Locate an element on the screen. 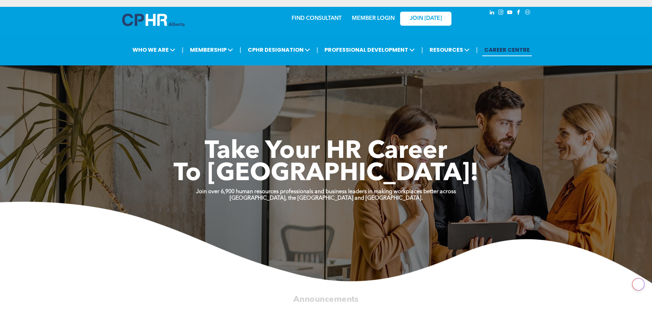 The image size is (652, 312). span: MEMBERSHIP is located at coordinates (212, 50).